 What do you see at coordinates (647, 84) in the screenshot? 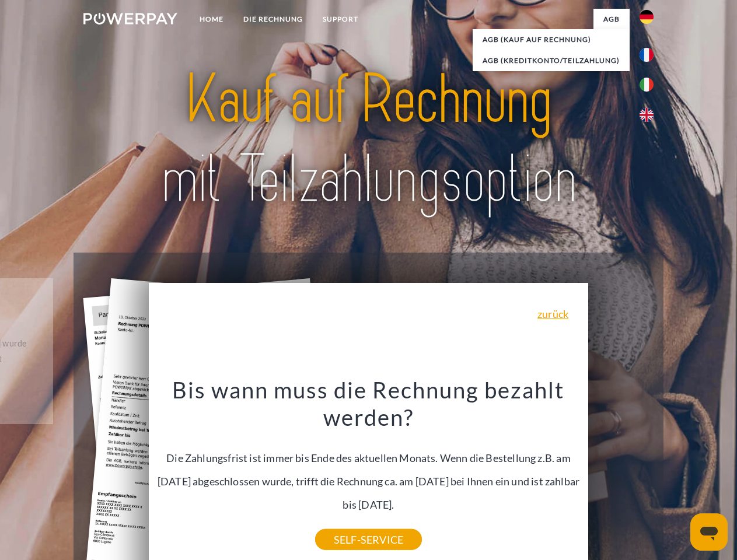
I see `img: it` at bounding box center [647, 84].